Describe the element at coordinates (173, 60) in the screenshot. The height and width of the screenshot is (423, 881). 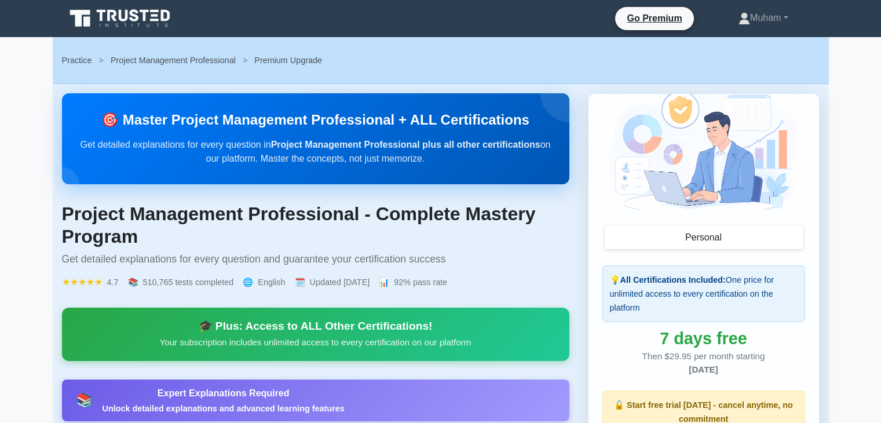
I see `a: Project Management Professional` at that location.